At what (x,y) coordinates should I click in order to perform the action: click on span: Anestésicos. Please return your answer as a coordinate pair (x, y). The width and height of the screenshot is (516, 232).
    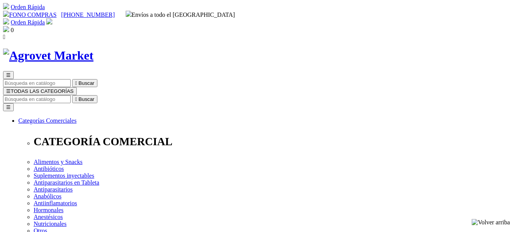
    Looking at the image, I should click on (48, 217).